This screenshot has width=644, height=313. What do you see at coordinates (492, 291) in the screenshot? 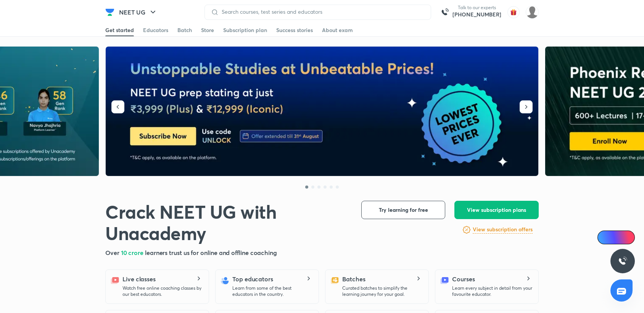
I see `p: Learn every subject in detail from your favourite educator.` at bounding box center [492, 291].